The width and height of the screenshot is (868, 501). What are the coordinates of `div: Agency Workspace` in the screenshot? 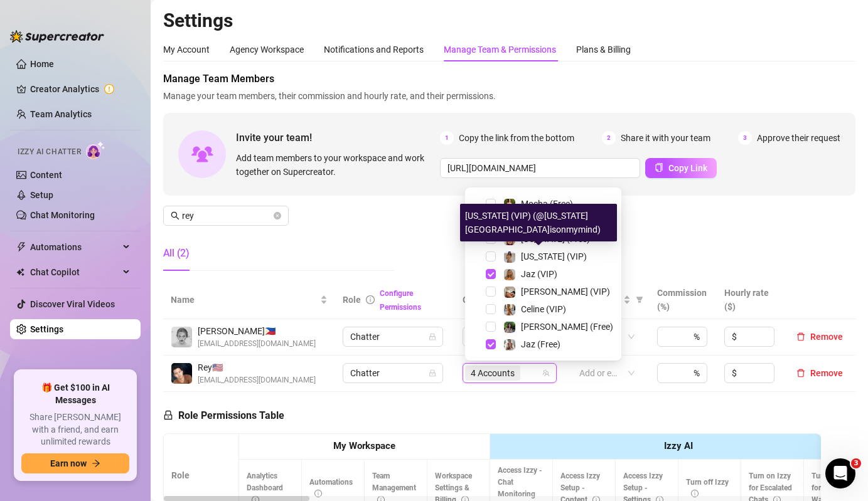 It's located at (267, 49).